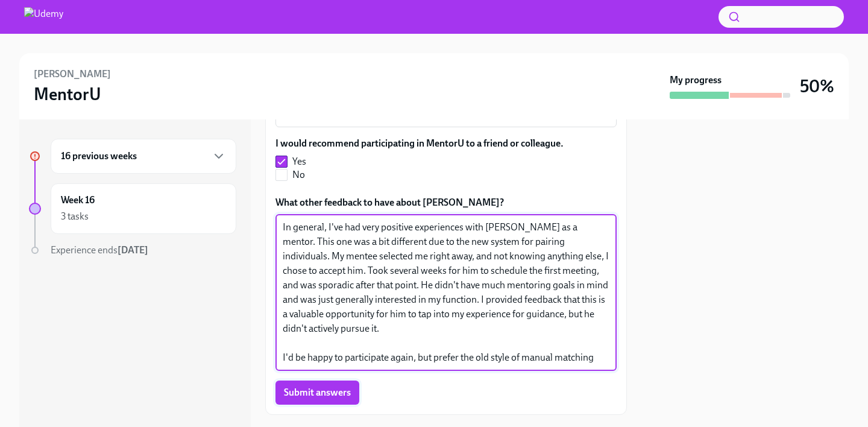 Image resolution: width=868 pixels, height=427 pixels. What do you see at coordinates (817, 86) in the screenshot?
I see `h3: 50%` at bounding box center [817, 86].